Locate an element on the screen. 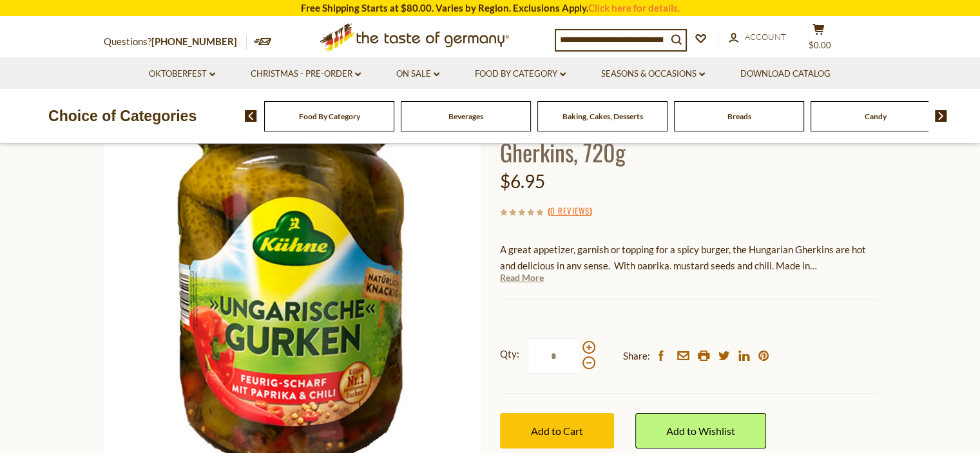 This screenshot has height=453, width=980. a: Candy is located at coordinates (876, 116).